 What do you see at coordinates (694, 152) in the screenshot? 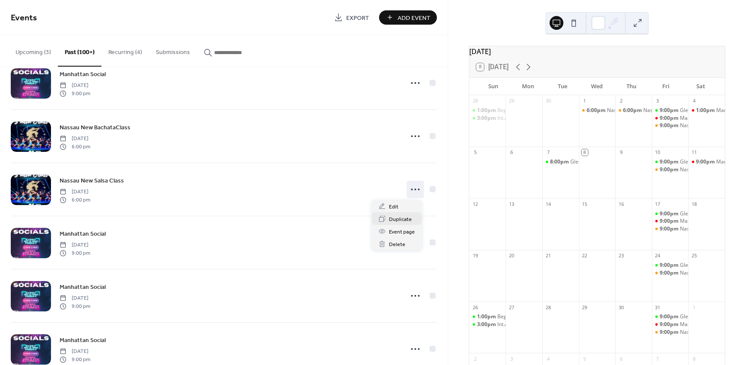
I see `div: 11` at bounding box center [694, 152].